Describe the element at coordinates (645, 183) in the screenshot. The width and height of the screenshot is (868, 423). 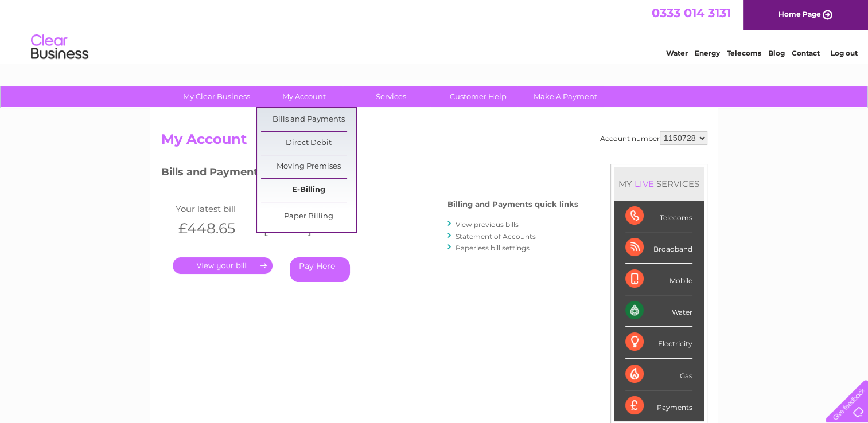
I see `div: LIVE` at that location.